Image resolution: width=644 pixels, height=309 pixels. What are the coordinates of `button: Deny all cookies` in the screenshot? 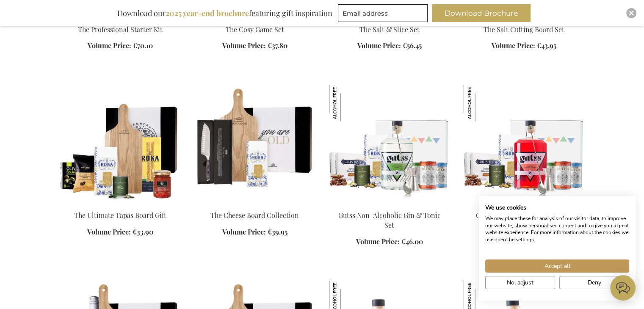 It's located at (594, 282).